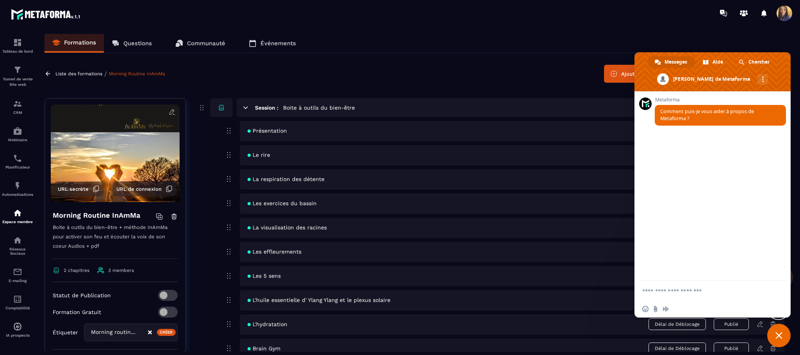 The image size is (800, 355). I want to click on span: L'hydratation, so click(267, 324).